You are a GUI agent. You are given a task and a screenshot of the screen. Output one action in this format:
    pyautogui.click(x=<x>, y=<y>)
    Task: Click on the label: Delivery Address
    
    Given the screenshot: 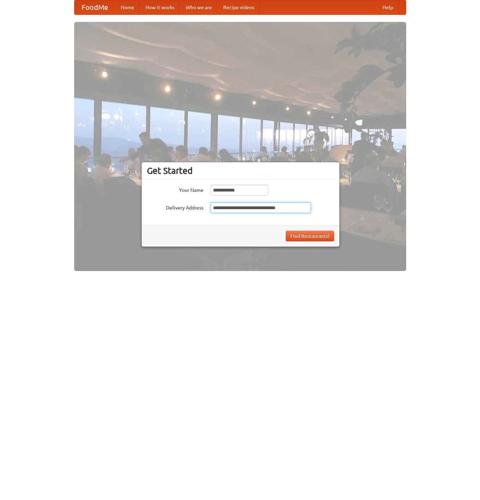 What is the action you would take?
    pyautogui.click(x=175, y=207)
    